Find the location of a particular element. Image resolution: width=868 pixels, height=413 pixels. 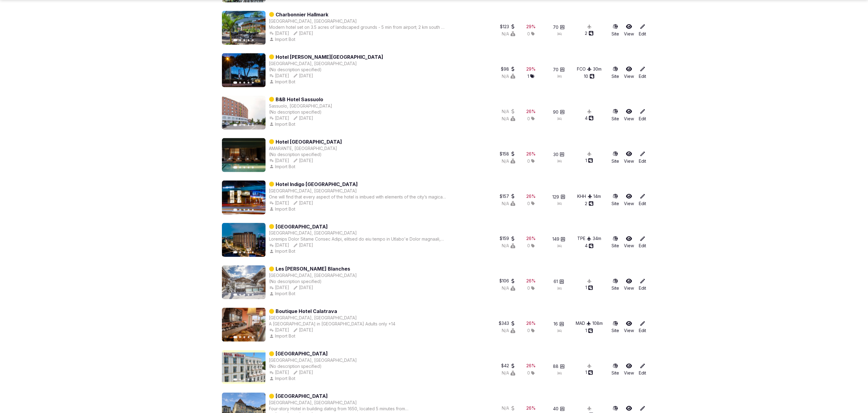

div: $159 is located at coordinates (508, 238).